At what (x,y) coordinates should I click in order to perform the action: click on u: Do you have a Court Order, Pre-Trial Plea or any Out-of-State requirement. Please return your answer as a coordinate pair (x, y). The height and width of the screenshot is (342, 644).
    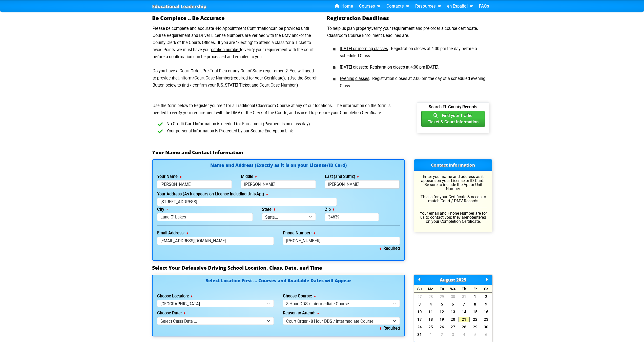
    Looking at the image, I should click on (219, 71).